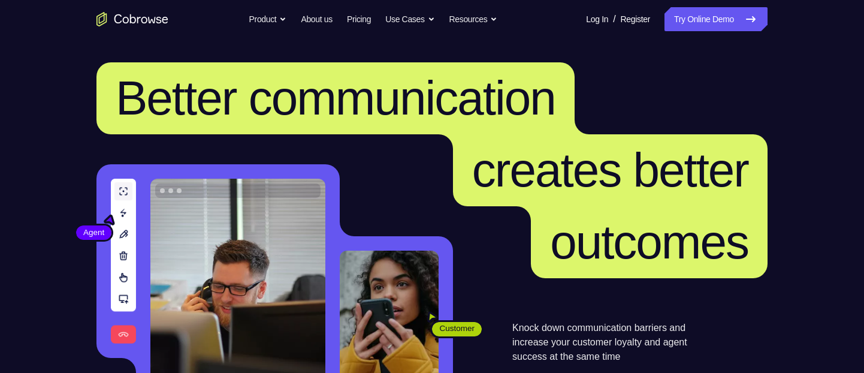 This screenshot has height=373, width=864. What do you see at coordinates (359, 19) in the screenshot?
I see `a: Pricing` at bounding box center [359, 19].